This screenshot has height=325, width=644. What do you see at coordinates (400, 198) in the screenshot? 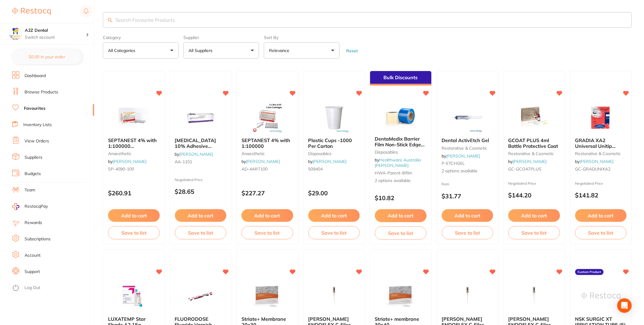
I see `p: $10.82` at bounding box center [400, 198].